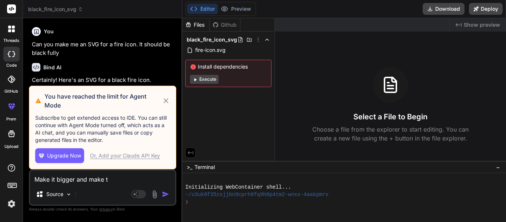  What do you see at coordinates (202, 9) in the screenshot?
I see `button: Editor` at bounding box center [202, 9].